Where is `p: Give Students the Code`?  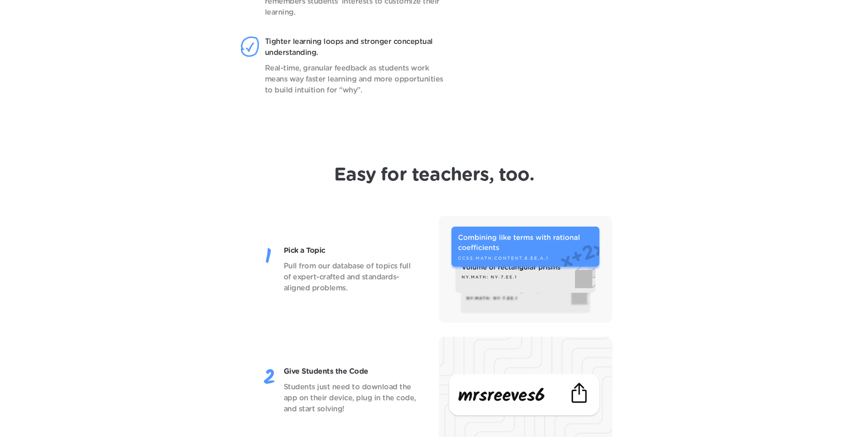 p: Give Students the Code is located at coordinates (351, 371).